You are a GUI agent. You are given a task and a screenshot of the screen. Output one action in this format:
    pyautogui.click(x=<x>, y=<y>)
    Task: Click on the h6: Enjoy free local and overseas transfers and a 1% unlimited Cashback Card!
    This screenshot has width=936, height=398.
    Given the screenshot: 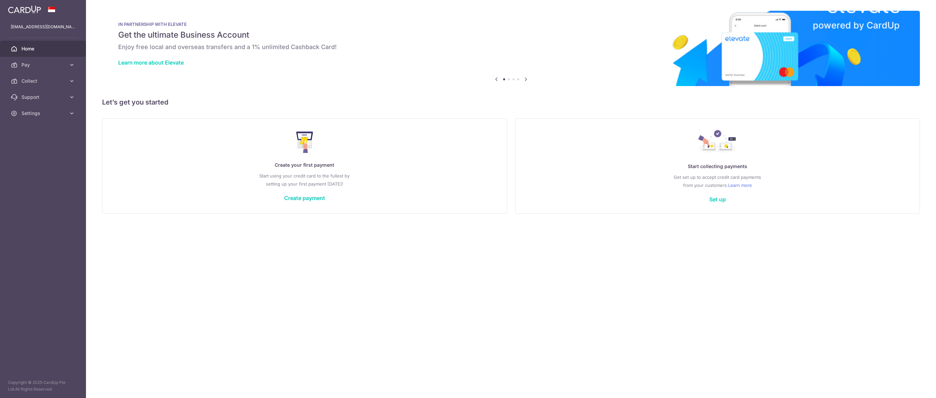 What is the action you would take?
    pyautogui.click(x=511, y=47)
    